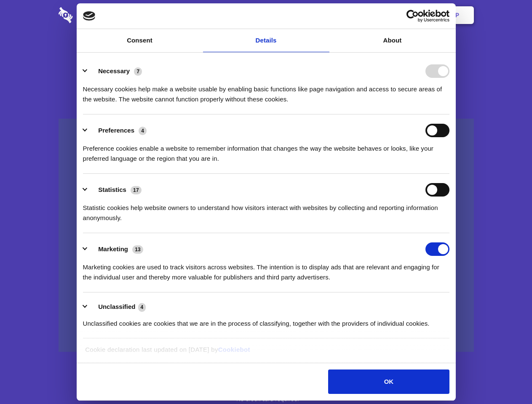 Image resolution: width=532 pixels, height=404 pixels. I want to click on span: 7, so click(138, 71).